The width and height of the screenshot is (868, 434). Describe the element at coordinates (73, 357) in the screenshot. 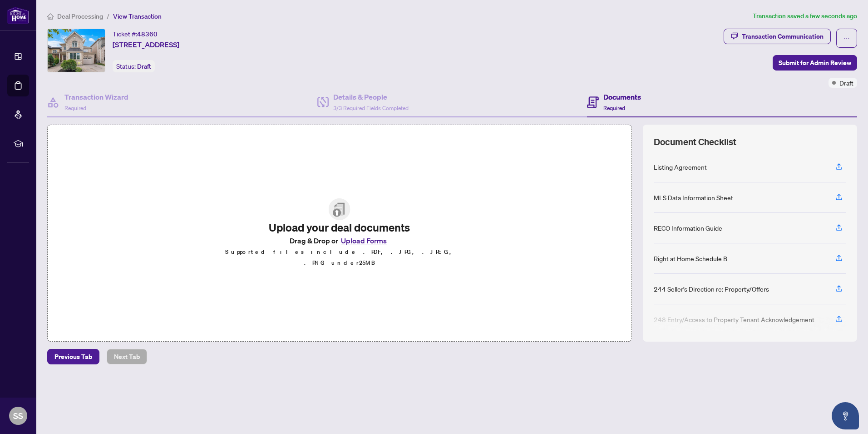

I see `span: Previous Tab` at that location.